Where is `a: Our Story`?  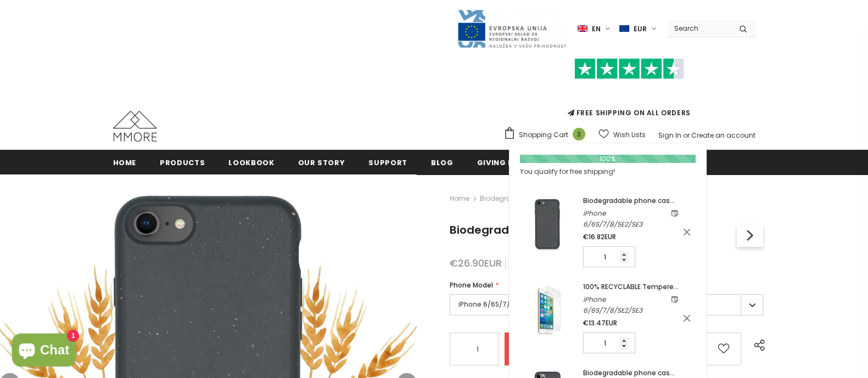 a: Our Story is located at coordinates (322, 162).